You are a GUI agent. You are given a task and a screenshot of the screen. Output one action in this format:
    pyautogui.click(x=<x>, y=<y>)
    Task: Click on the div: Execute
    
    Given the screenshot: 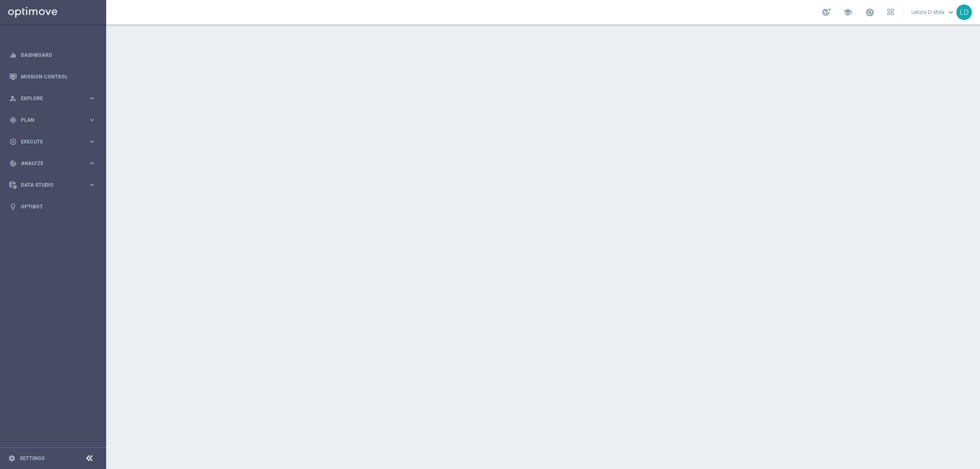 What is the action you would take?
    pyautogui.click(x=49, y=141)
    